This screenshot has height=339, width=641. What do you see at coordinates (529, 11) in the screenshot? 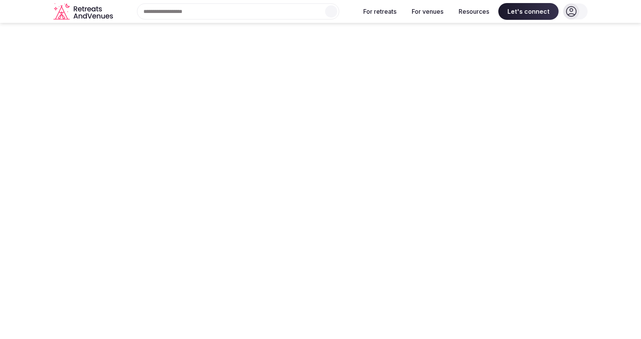
I see `span: Let's connect` at bounding box center [529, 11].